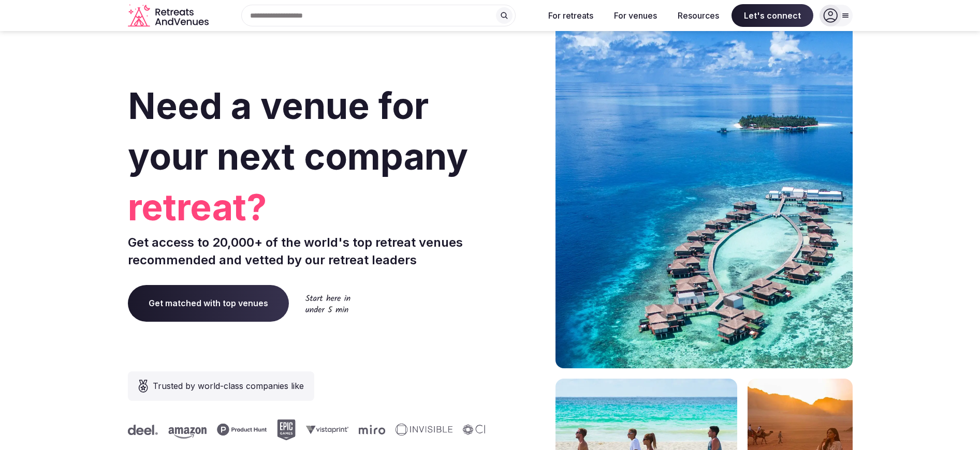  I want to click on p: Get access to 20,000+ of the world's top retreat venues recommended and vetted by our retreat lea..., so click(307, 251).